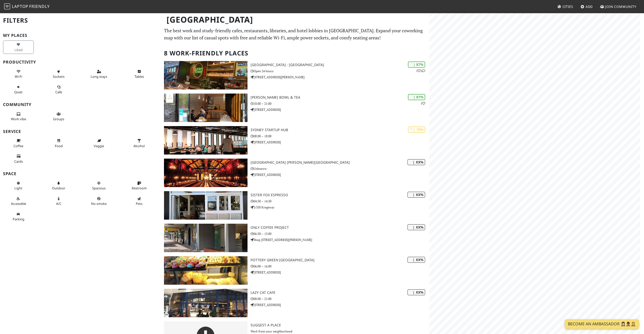 This screenshot has width=644, height=334. I want to click on span: Spacious, so click(99, 188).